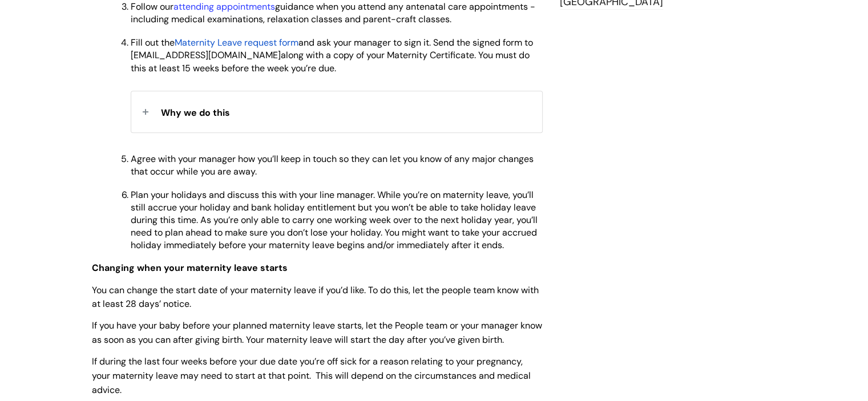 This screenshot has height=401, width=868. Describe the element at coordinates (236, 43) in the screenshot. I see `a: Maternity Leave request form` at that location.